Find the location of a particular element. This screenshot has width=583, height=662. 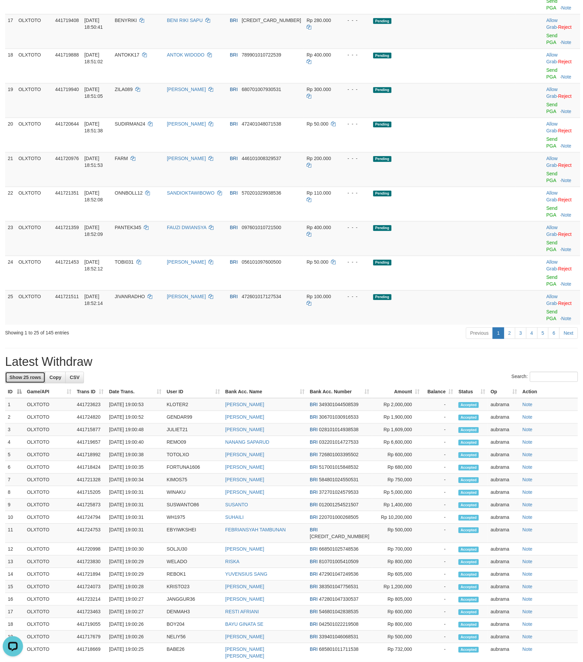

a: BENI RIKI SAPU is located at coordinates (185, 20).